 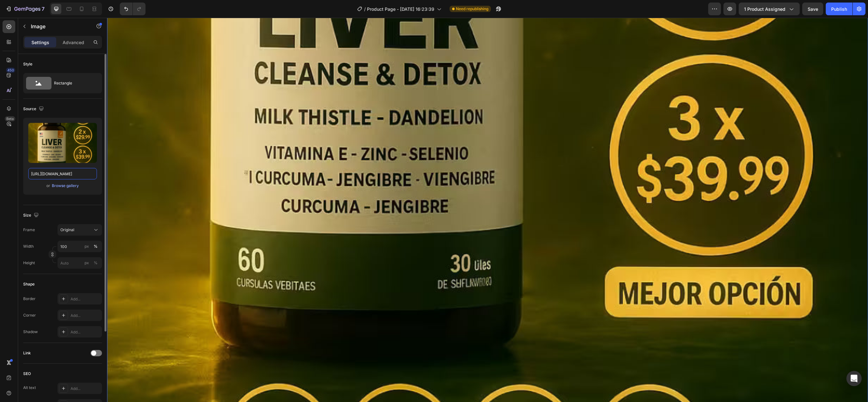 I want to click on button: Browse gallery, so click(x=65, y=186).